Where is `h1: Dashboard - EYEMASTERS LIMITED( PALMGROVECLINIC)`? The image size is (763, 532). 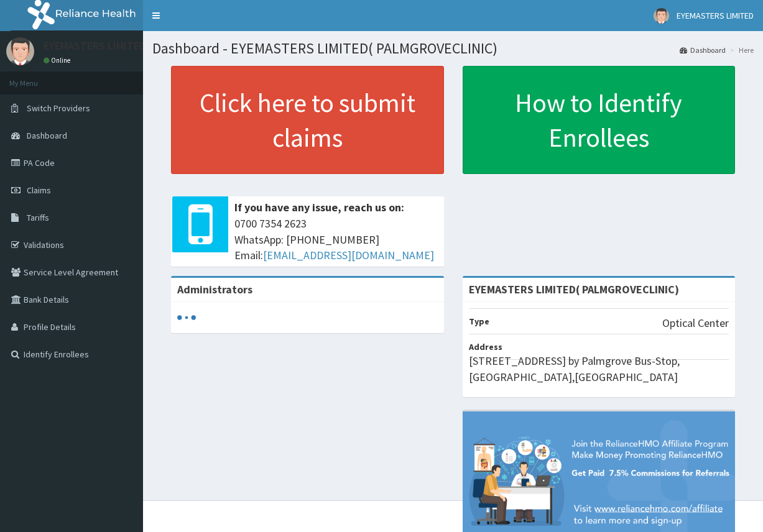
h1: Dashboard - EYEMASTERS LIMITED( PALMGROVECLINIC) is located at coordinates (453, 49).